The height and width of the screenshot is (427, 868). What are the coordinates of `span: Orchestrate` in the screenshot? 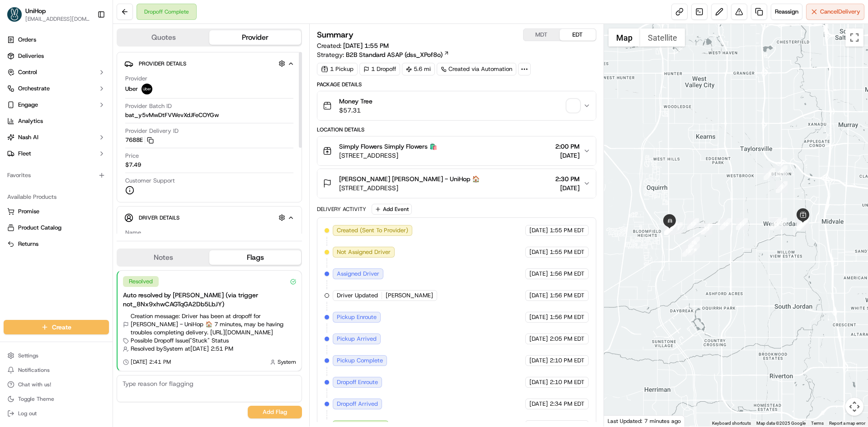 It's located at (34, 88).